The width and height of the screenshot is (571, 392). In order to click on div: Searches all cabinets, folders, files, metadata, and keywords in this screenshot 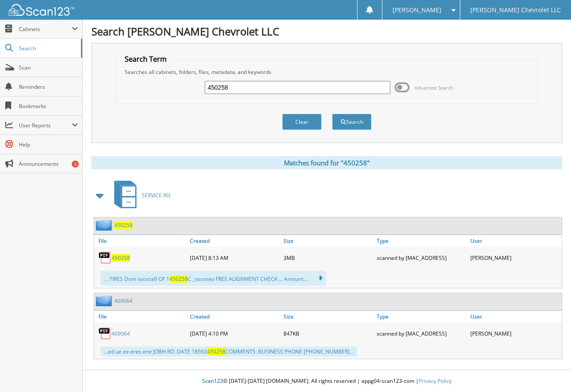, I will do `click(327, 72)`.